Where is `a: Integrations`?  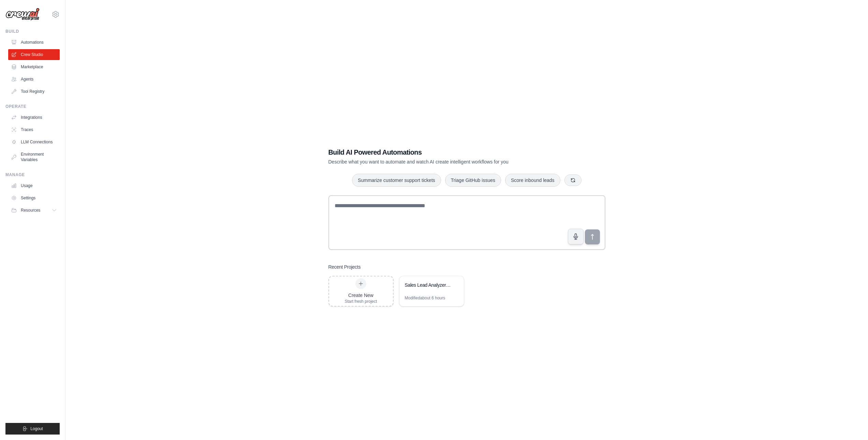 a: Integrations is located at coordinates (34, 117).